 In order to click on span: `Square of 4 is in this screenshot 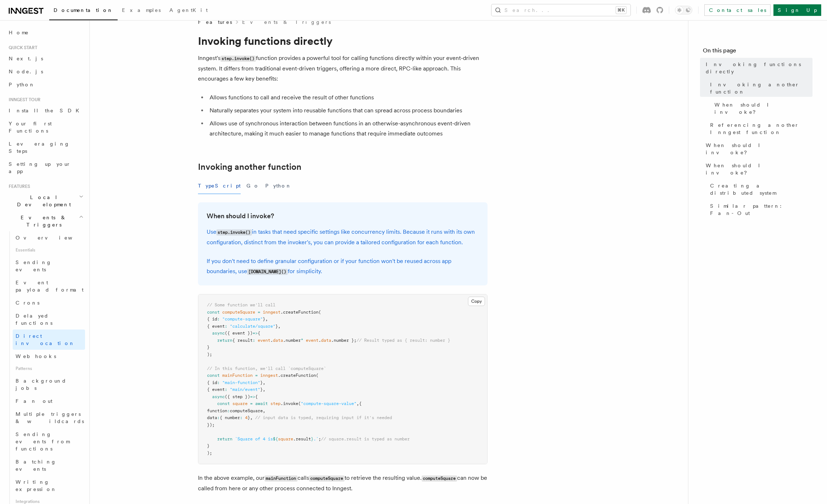, I will do `click(254, 439)`.